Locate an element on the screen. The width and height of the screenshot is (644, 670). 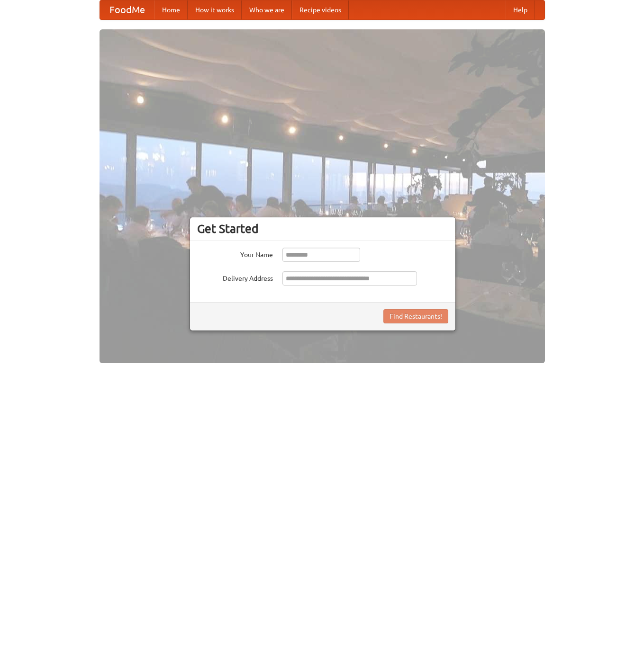
a: Home is located at coordinates (171, 10).